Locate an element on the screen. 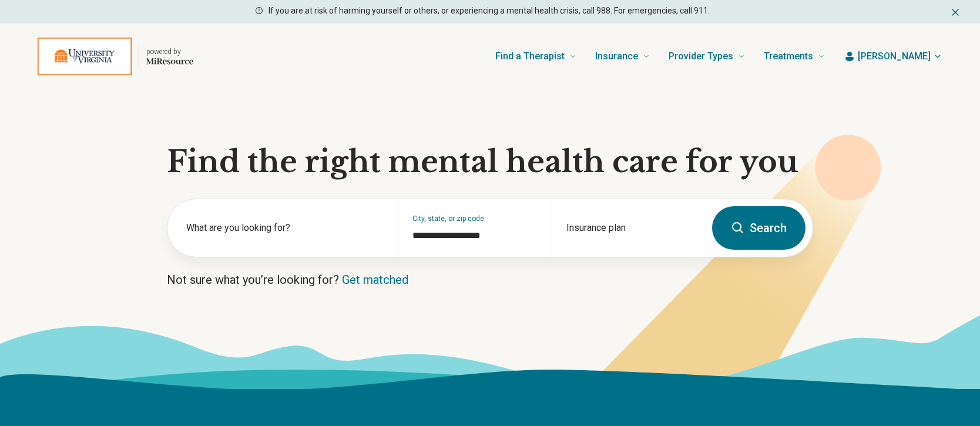 Image resolution: width=980 pixels, height=426 pixels. span: Find a Therapist is located at coordinates (530, 57).